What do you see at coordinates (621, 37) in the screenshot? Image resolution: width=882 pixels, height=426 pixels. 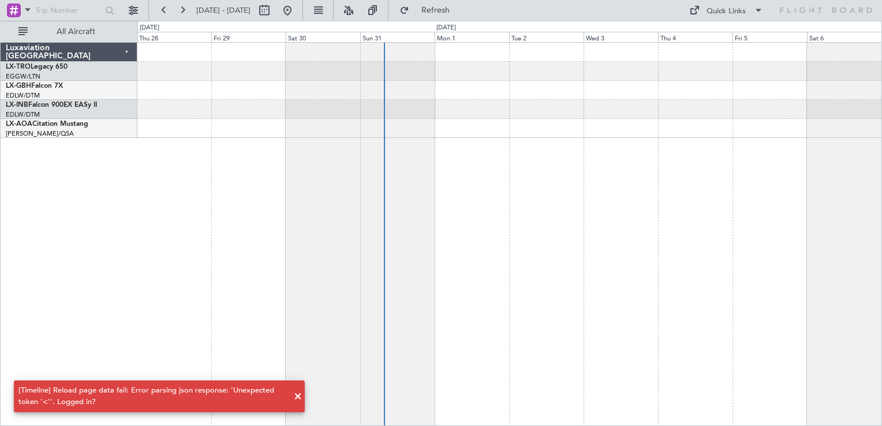 I see `div: Wed 3` at bounding box center [621, 37].